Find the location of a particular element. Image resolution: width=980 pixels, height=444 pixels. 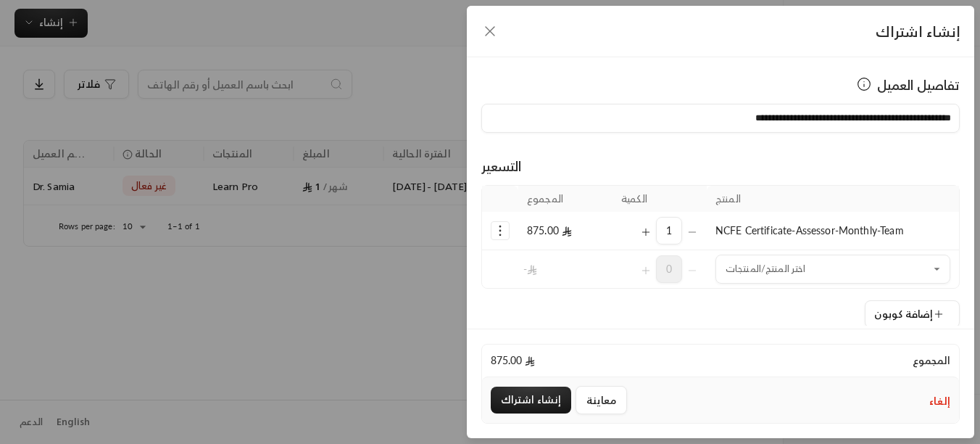

span: إنشاء اشتراك is located at coordinates (918, 32).